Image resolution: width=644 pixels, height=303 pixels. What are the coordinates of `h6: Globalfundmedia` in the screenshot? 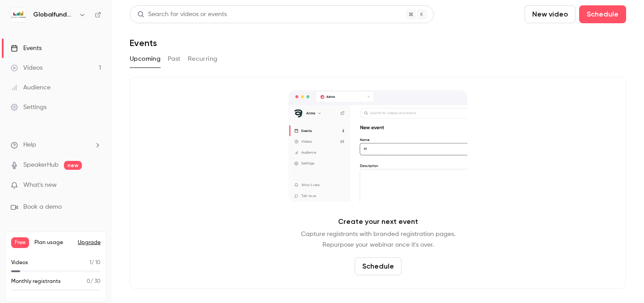 It's located at (54, 15).